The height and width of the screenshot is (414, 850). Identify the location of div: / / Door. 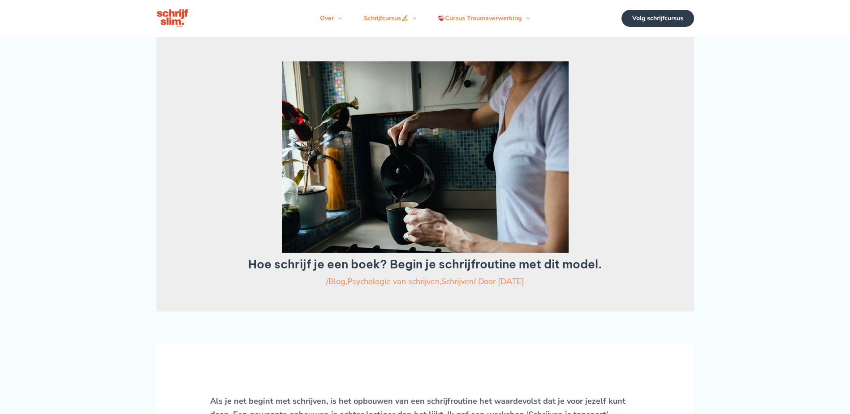
(425, 281).